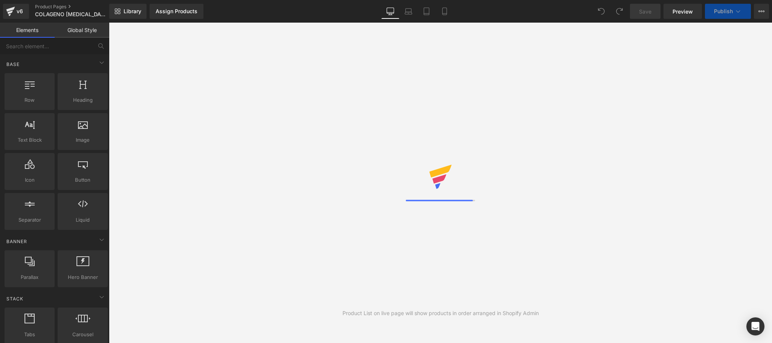  Describe the element at coordinates (16, 11) in the screenshot. I see `a: v6` at that location.